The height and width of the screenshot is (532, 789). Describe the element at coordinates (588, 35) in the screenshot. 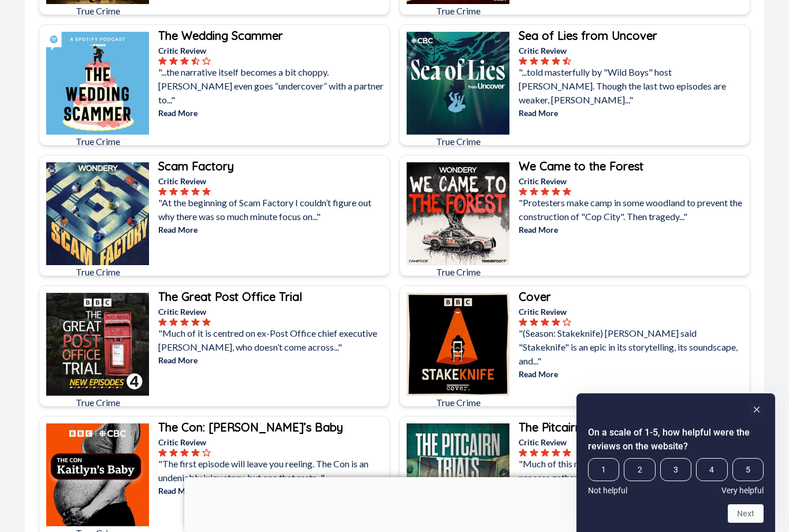

I see `b: Sea of Lies from Uncover` at that location.